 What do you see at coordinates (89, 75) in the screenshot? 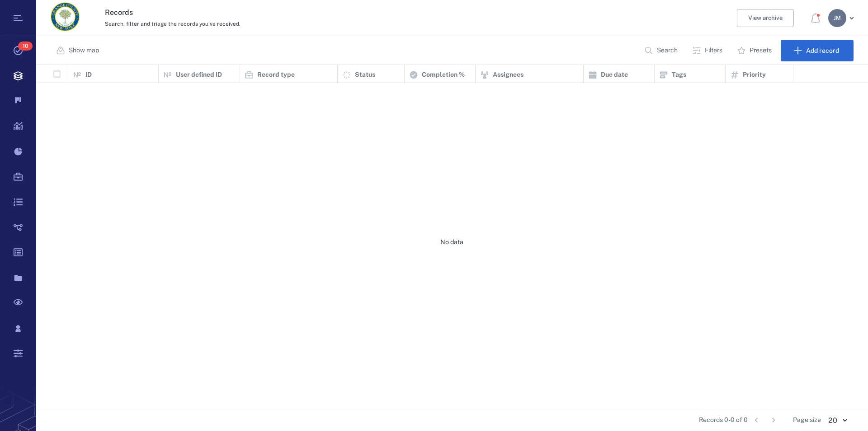
I see `p: ID` at bounding box center [89, 75].